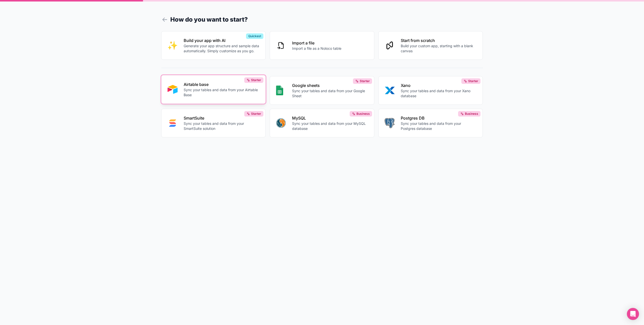  I want to click on div: Quickest, so click(255, 36).